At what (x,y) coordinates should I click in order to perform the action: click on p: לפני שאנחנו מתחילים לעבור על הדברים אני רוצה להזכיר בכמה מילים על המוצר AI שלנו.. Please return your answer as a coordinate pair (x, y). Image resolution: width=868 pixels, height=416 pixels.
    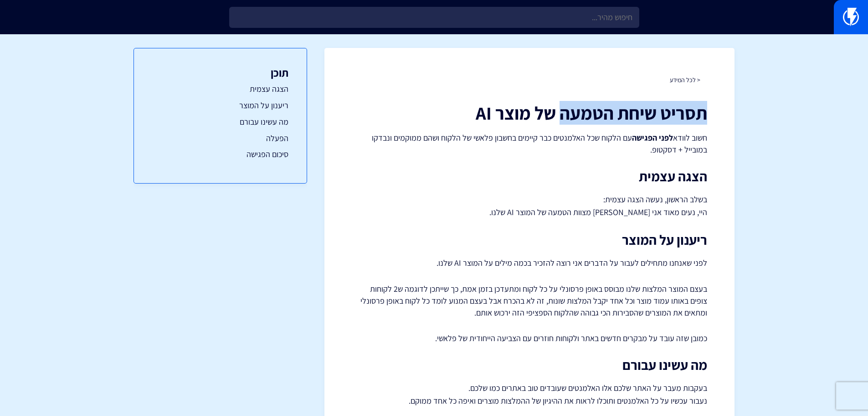
    Looking at the image, I should click on (530, 262).